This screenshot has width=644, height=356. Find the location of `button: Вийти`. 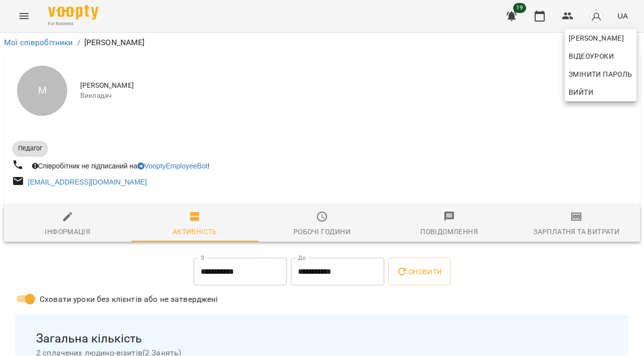

button: Вийти is located at coordinates (600, 92).